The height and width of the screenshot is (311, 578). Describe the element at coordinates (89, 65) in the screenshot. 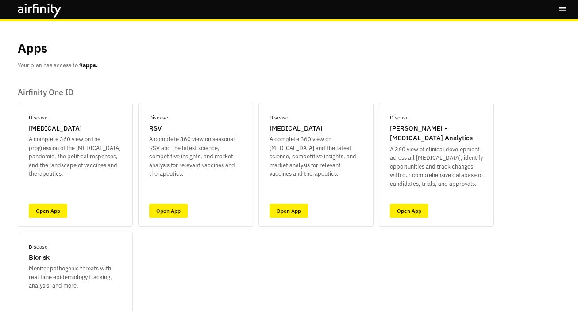

I see `b: 9 apps.` at that location.